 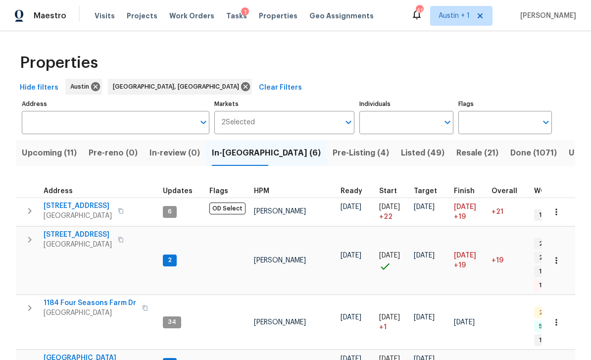 What do you see at coordinates (82, 87) in the screenshot?
I see `span: Austin` at bounding box center [82, 87].